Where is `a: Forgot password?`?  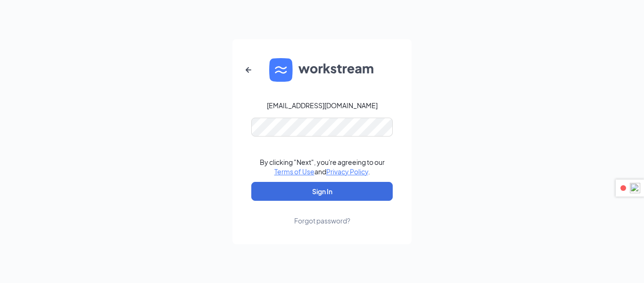
a: Forgot password? is located at coordinates (322, 213).